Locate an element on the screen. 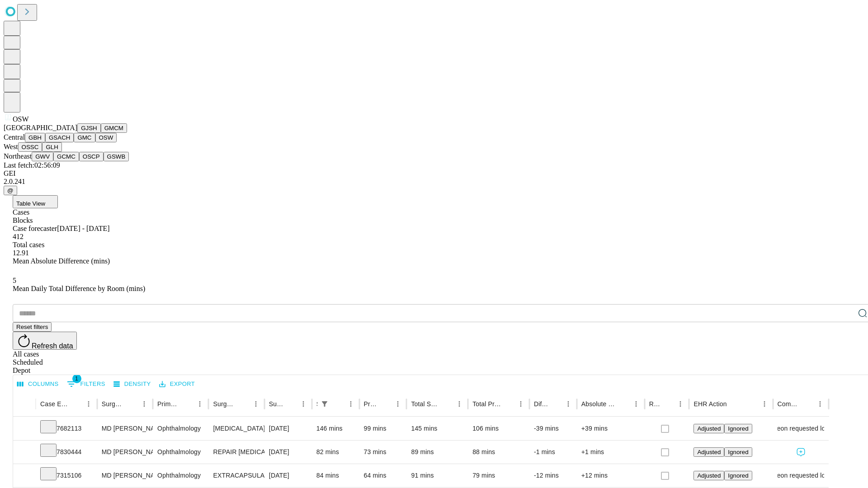  div: -39 mins is located at coordinates (553, 429).